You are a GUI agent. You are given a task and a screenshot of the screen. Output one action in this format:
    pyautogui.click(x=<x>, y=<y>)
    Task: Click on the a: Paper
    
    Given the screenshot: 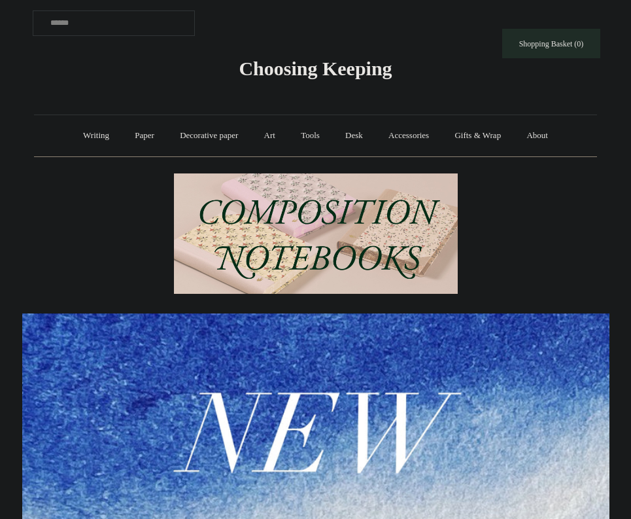 What is the action you would take?
    pyautogui.click(x=145, y=135)
    